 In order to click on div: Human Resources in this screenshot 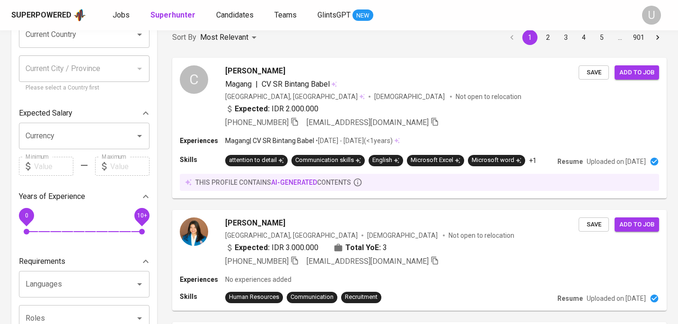, I will do `click(254, 297)`.